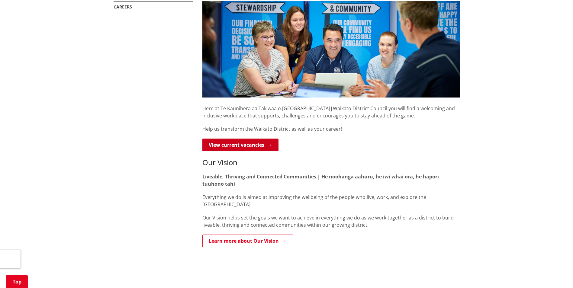 The width and height of the screenshot is (573, 288). I want to click on a: Top, so click(17, 282).